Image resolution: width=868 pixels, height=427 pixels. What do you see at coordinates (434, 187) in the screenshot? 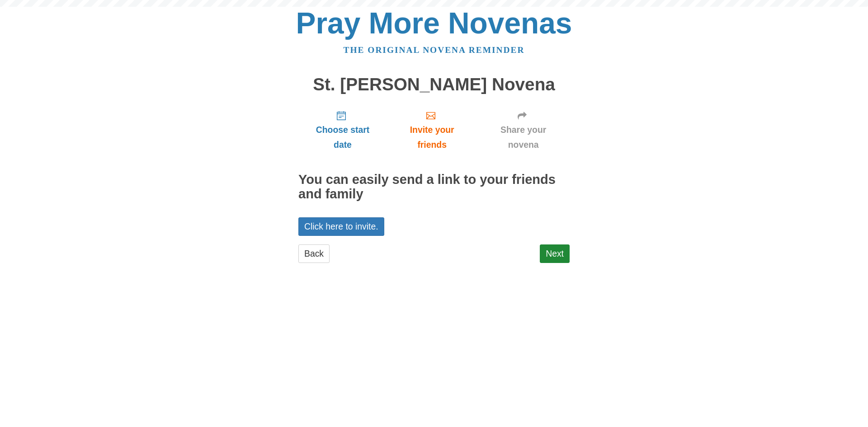
I see `h2: You can easily send a link to your friends and family` at bounding box center [434, 187].